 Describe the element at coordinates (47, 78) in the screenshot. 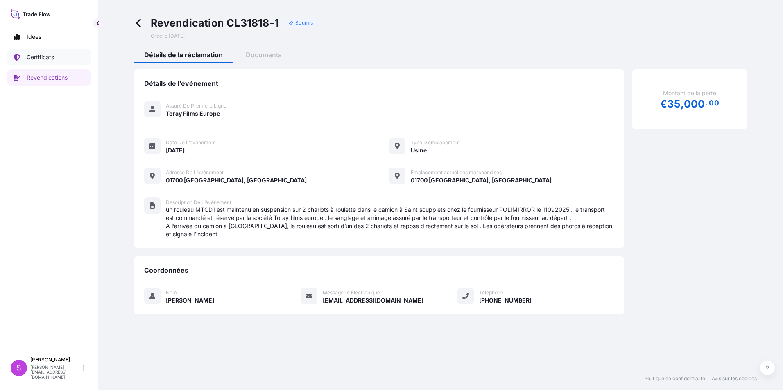

I see `p: Revendications` at that location.